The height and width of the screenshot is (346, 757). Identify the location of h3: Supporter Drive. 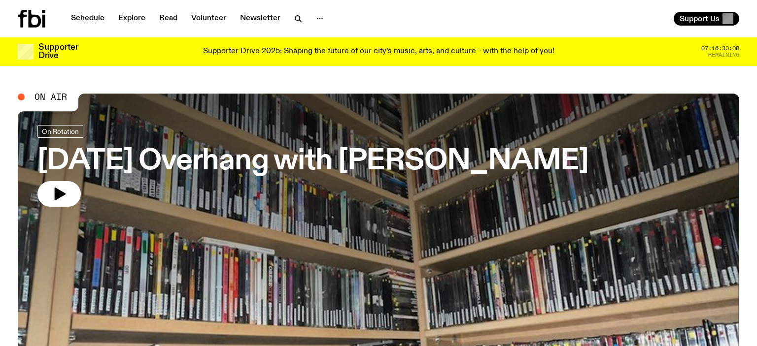
(58, 52).